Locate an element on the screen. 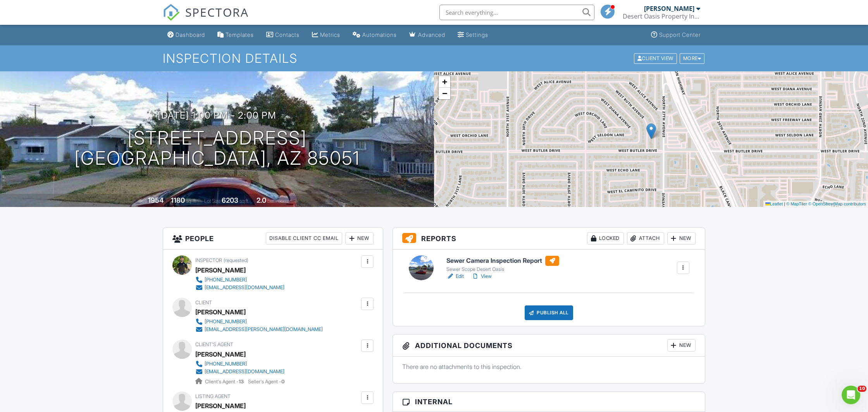 Image resolution: width=868 pixels, height=412 pixels. strong: 0 is located at coordinates (283, 381).